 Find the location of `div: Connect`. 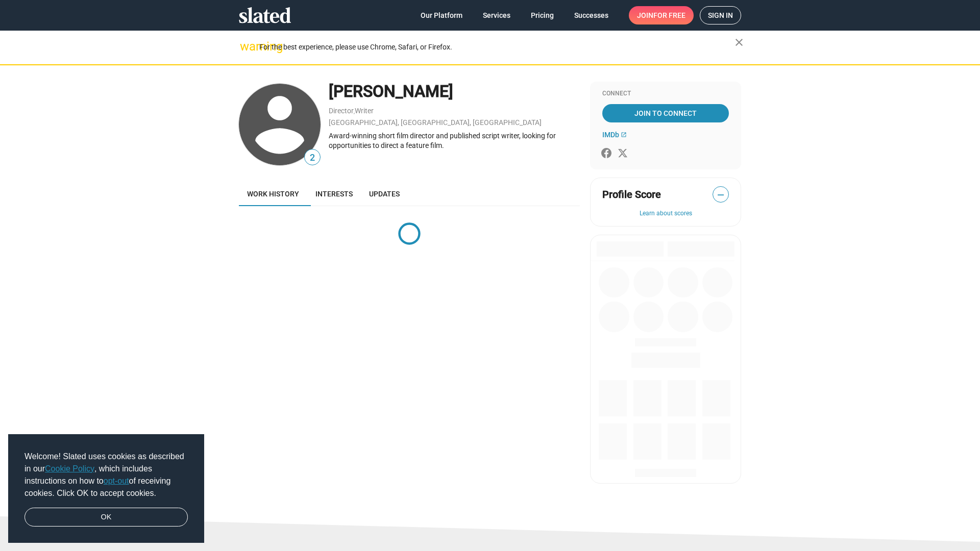

div: Connect is located at coordinates (666, 94).